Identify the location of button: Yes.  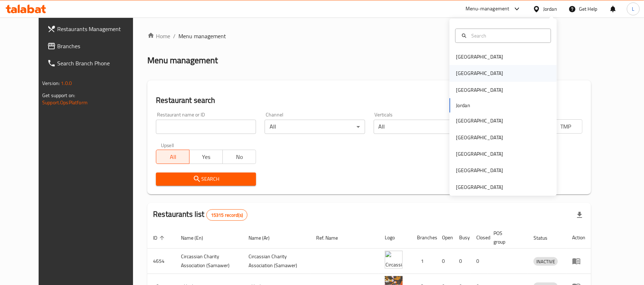
(206, 156).